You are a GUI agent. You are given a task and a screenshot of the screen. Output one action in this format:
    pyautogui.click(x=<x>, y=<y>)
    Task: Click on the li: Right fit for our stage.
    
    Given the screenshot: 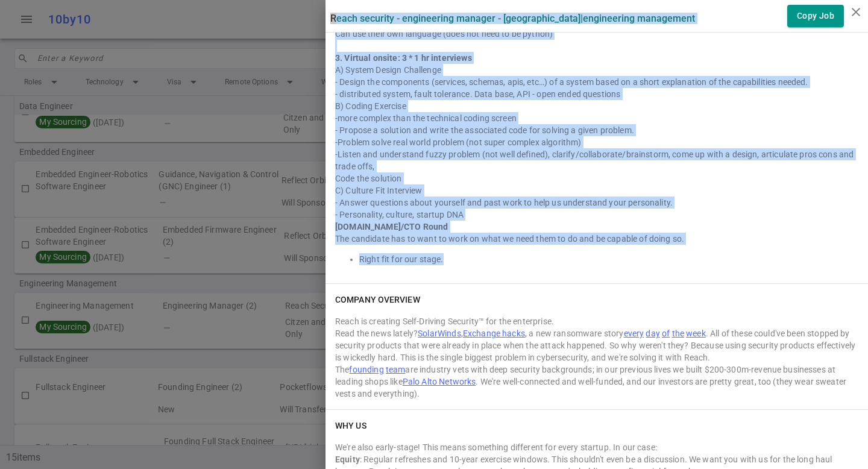 What is the action you would take?
    pyautogui.click(x=609, y=259)
    